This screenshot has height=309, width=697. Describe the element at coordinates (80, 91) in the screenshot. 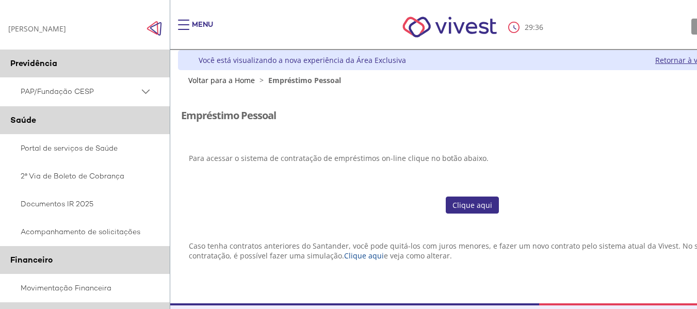

I see `span: PAP/Fundação CESP` at that location.